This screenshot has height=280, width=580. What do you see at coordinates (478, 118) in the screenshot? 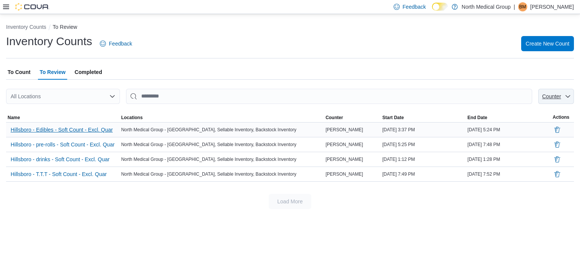
I see `span: End Date` at bounding box center [478, 118].